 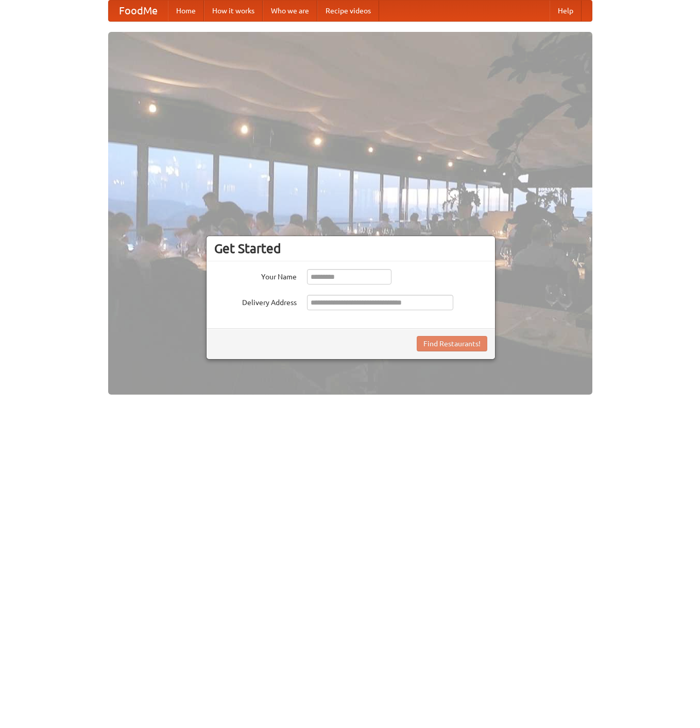 What do you see at coordinates (138, 11) in the screenshot?
I see `a: FoodMe` at bounding box center [138, 11].